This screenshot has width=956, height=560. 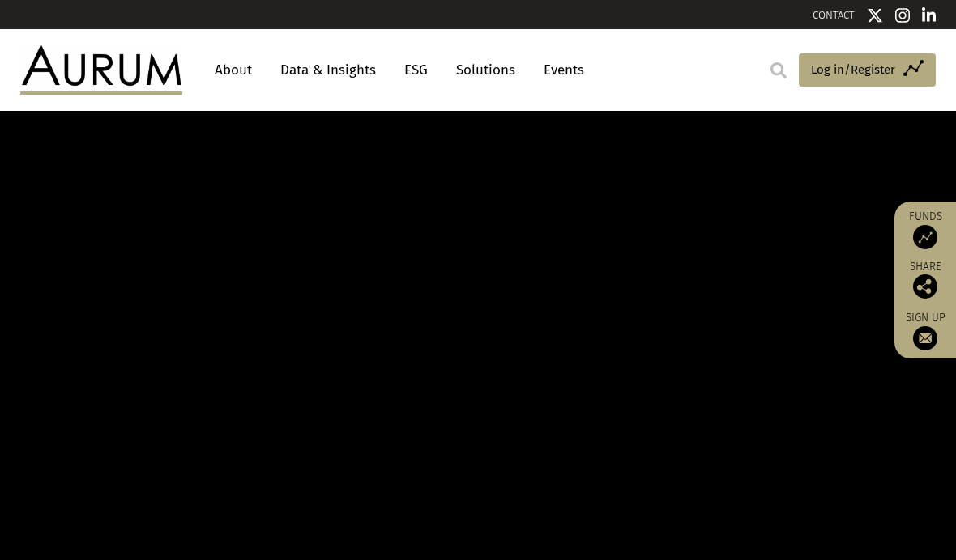 I want to click on a: Sign up, so click(x=925, y=331).